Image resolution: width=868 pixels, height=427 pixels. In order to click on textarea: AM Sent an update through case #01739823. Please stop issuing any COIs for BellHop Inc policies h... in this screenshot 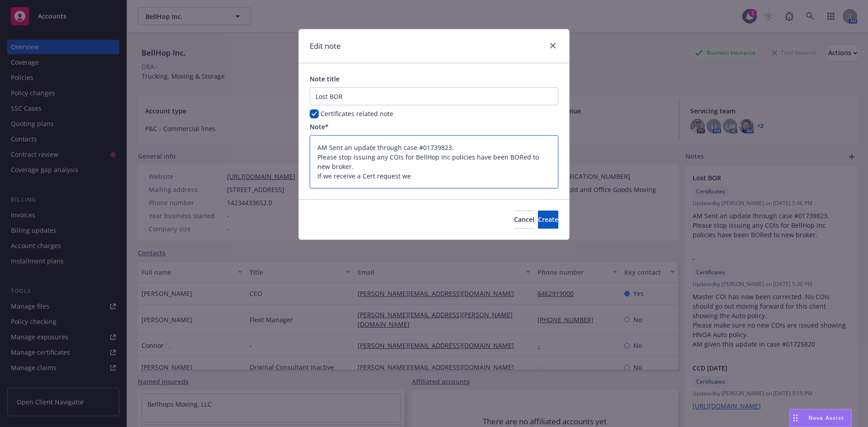, I will do `click(434, 161)`.